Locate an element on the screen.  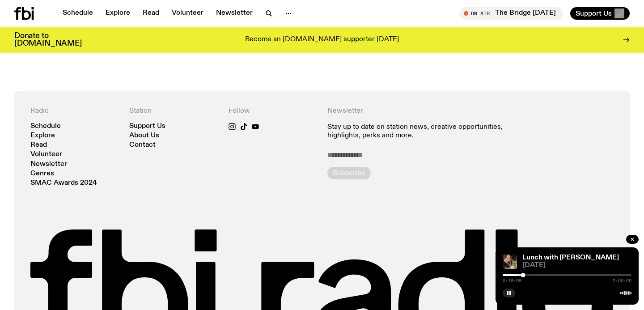
button: Subscribe is located at coordinates (349, 173).